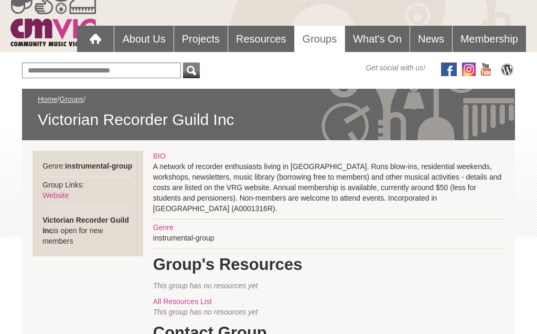 Image resolution: width=537 pixels, height=334 pixels. I want to click on strong: instrumental-group, so click(99, 166).